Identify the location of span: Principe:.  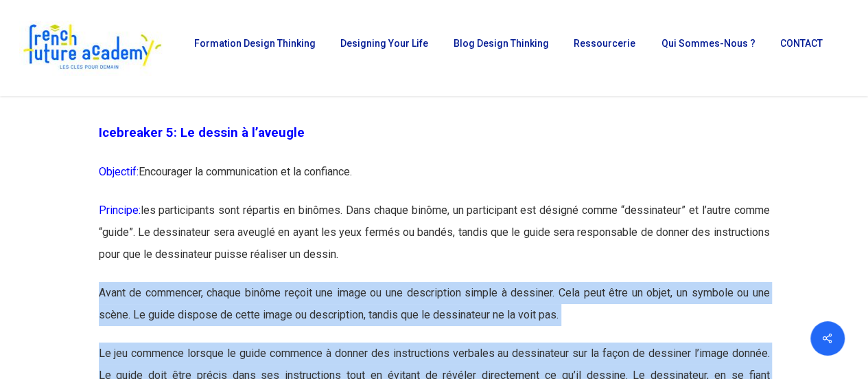
(119, 210).